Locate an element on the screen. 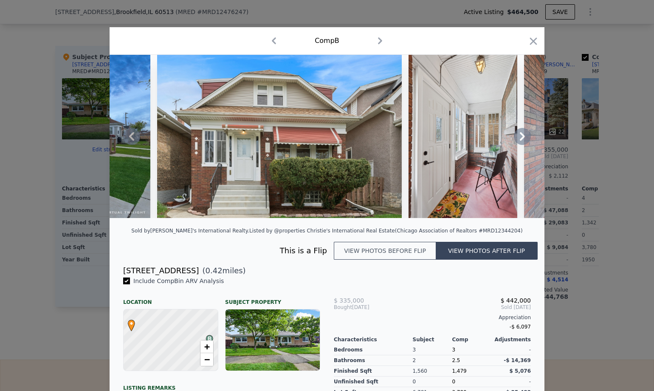 The width and height of the screenshot is (654, 391). span: $ 5,076 is located at coordinates (520, 371).